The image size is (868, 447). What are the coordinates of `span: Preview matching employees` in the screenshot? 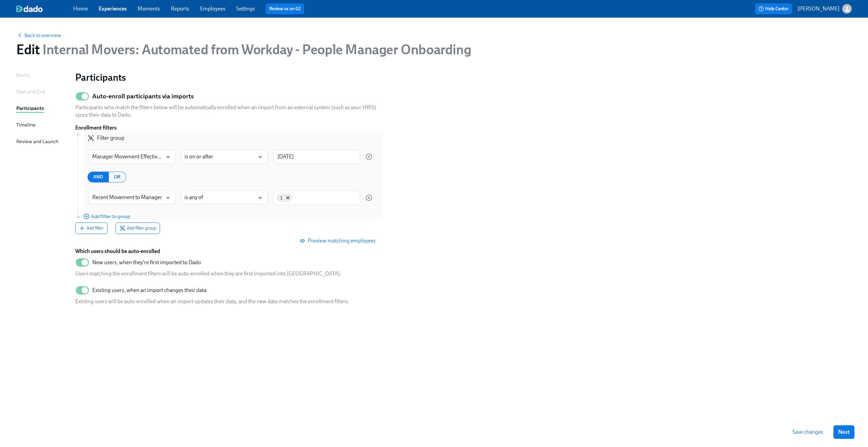 It's located at (338, 241).